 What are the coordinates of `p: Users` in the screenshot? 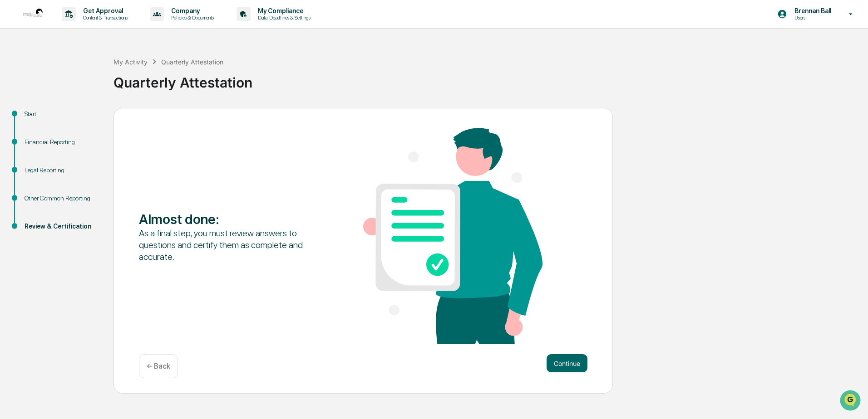 It's located at (811, 18).